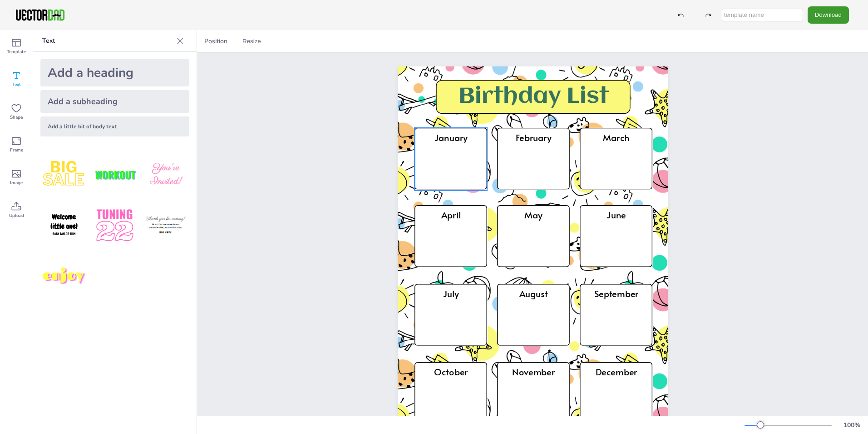  Describe the element at coordinates (616, 214) in the screenshot. I see `span: June` at that location.